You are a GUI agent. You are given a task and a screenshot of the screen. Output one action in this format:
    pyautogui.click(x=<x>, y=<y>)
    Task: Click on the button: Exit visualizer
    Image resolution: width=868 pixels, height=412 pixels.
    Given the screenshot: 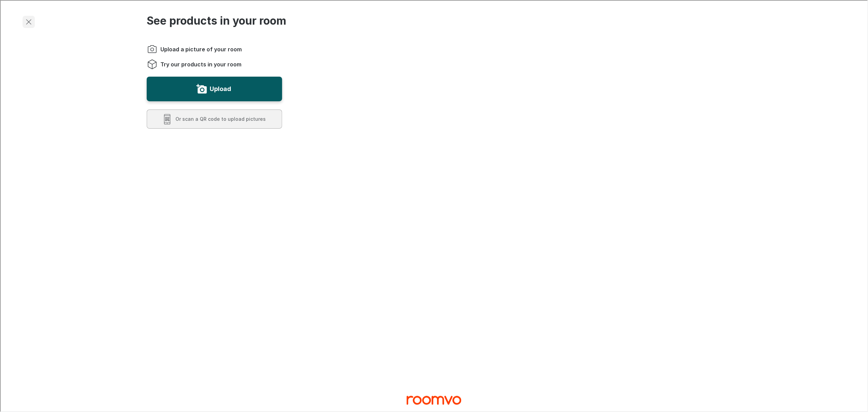 What is the action you would take?
    pyautogui.click(x=28, y=21)
    